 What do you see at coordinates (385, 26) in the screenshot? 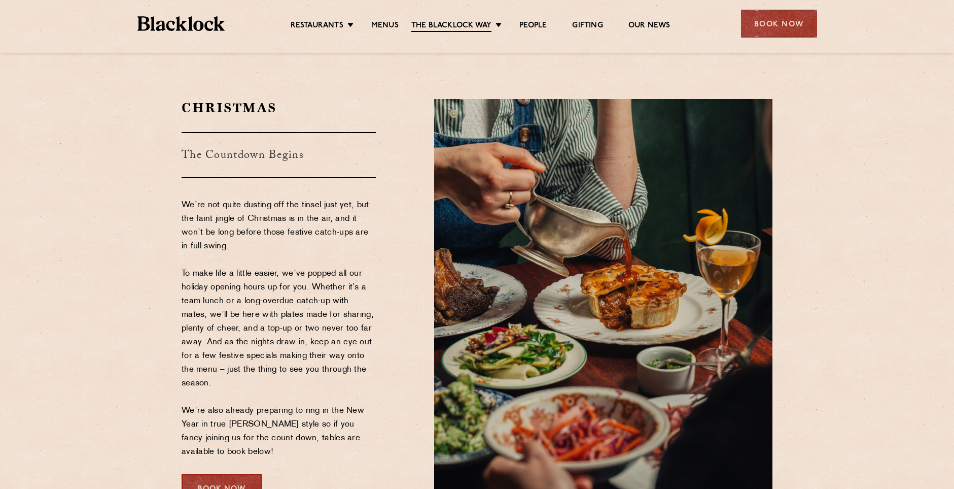
I see `a: Menus` at bounding box center [385, 26].